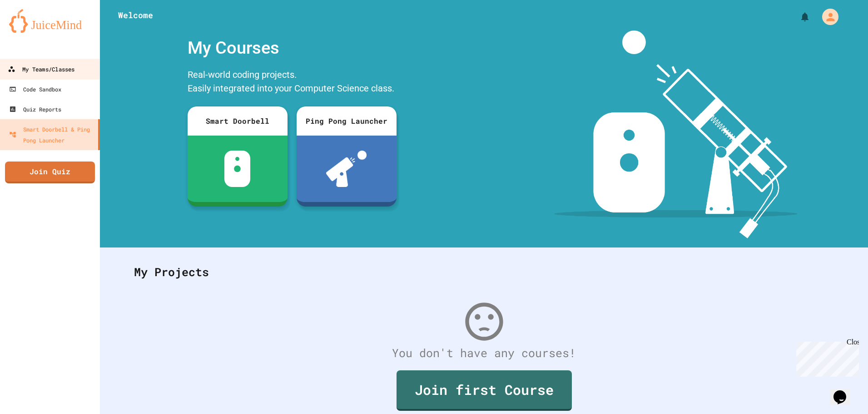 This screenshot has height=414, width=868. Describe the element at coordinates (347, 121) in the screenshot. I see `div: Ping Pong Launcher` at that location.